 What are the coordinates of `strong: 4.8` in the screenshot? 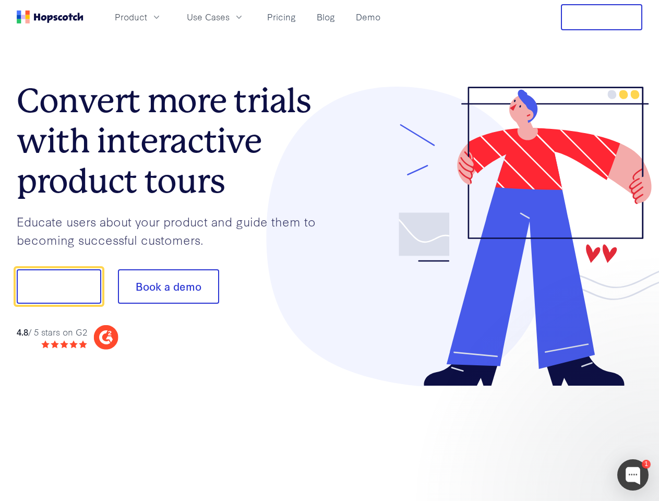 It's located at (22, 331).